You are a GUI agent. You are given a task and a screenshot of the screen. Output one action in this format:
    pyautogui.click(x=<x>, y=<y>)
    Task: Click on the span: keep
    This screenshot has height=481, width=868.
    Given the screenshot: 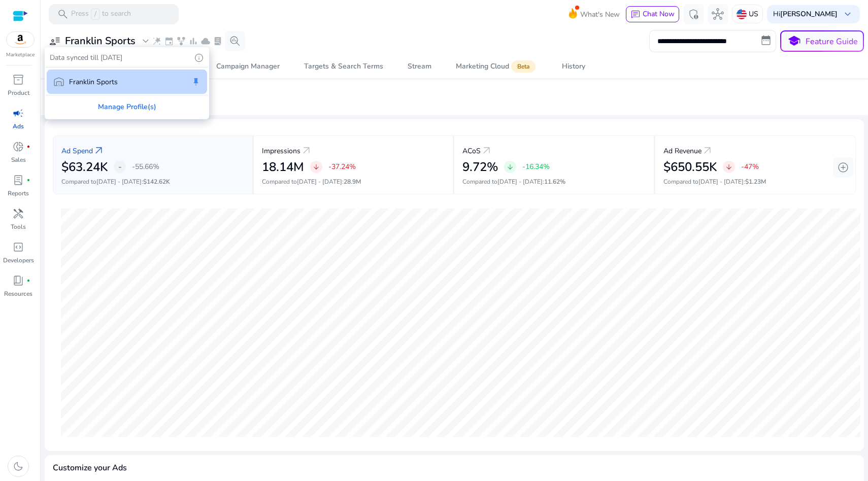 What is the action you would take?
    pyautogui.click(x=196, y=81)
    